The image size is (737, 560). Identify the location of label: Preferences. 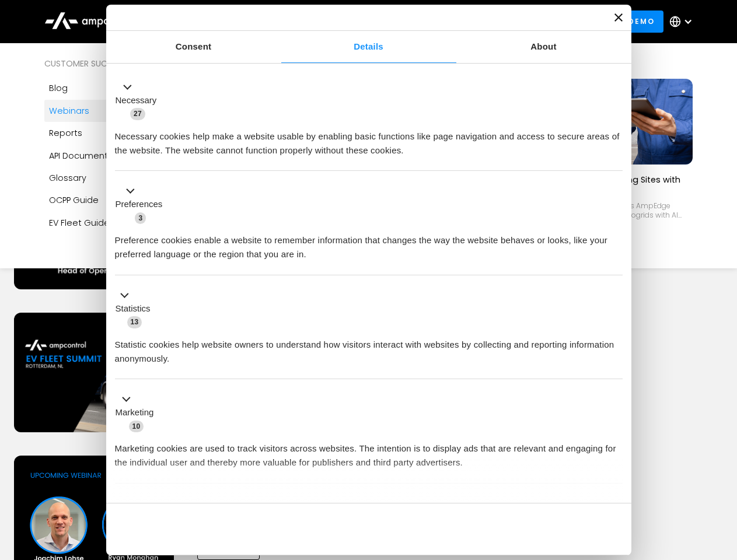
(139, 204).